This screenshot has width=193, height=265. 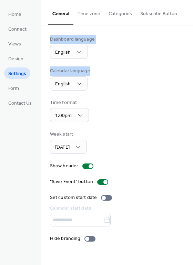 What do you see at coordinates (20, 103) in the screenshot?
I see `a: Contact Us` at bounding box center [20, 103].